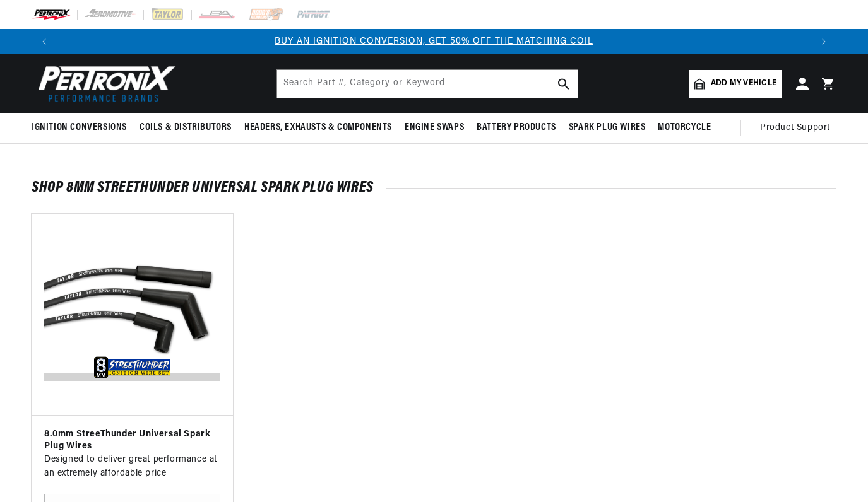 This screenshot has height=502, width=868. What do you see at coordinates (735, 84) in the screenshot?
I see `a: Add my vehicle` at bounding box center [735, 84].